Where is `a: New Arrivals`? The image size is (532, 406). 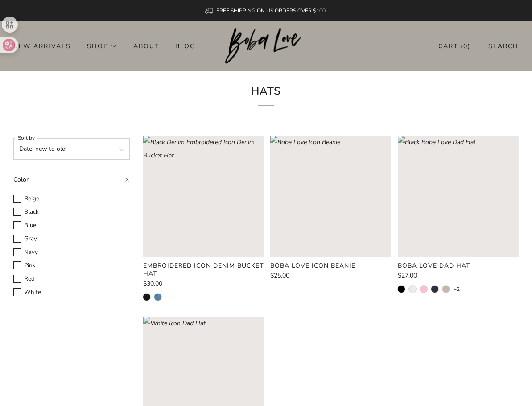
a: New Arrivals is located at coordinates (42, 46).